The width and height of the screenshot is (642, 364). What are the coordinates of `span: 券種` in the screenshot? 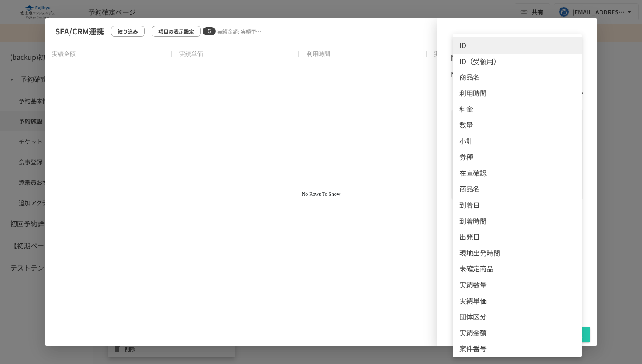 It's located at (518, 157).